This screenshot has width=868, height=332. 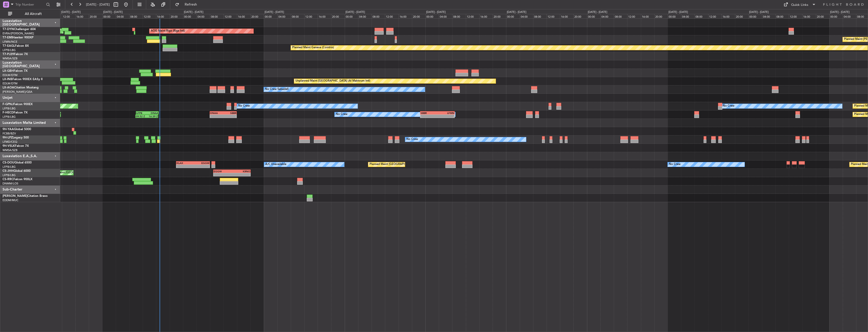 I want to click on div: LFPB, so click(x=142, y=113).